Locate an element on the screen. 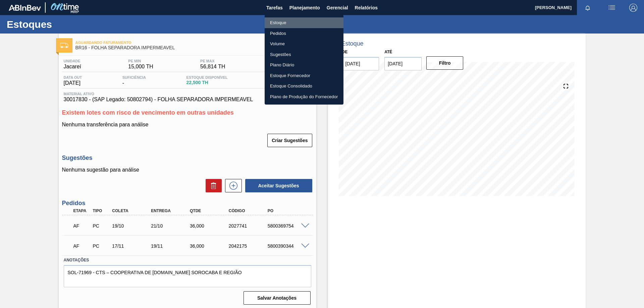 This screenshot has height=308, width=644. li: Estoque Fornecedor is located at coordinates (304, 76).